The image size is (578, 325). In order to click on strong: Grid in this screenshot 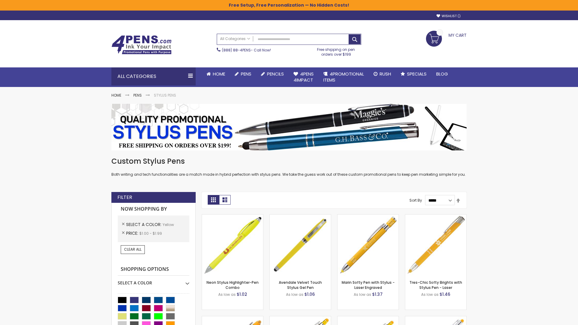, I will do `click(213, 200)`.